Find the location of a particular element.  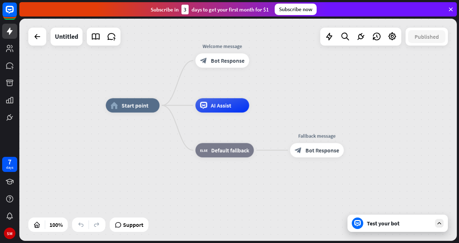

button: Published is located at coordinates (427, 37).